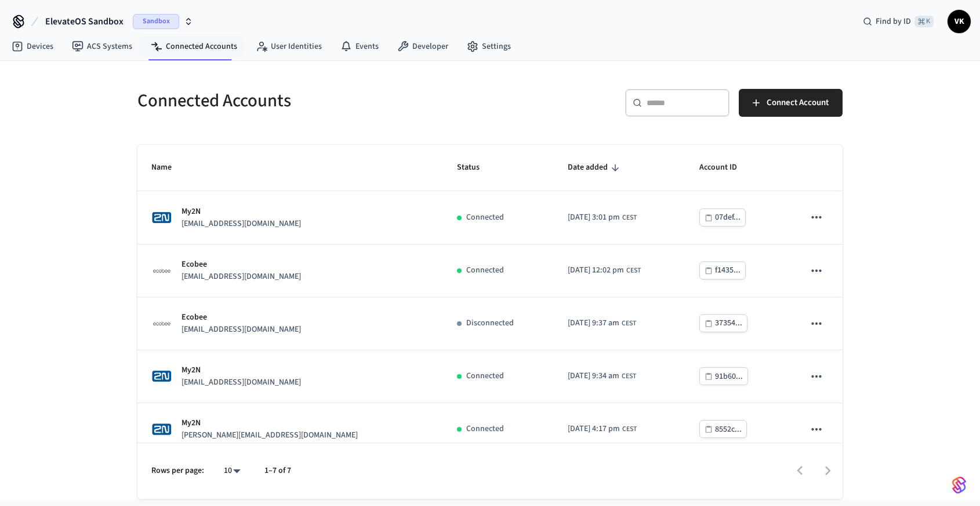 The width and height of the screenshot is (980, 506). Describe the element at coordinates (924, 22) in the screenshot. I see `span: ⌘ K` at that location.